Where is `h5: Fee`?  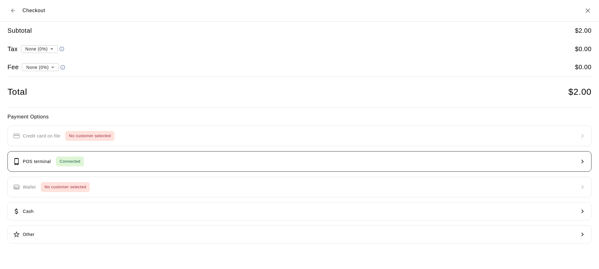
h5: Fee is located at coordinates (13, 67).